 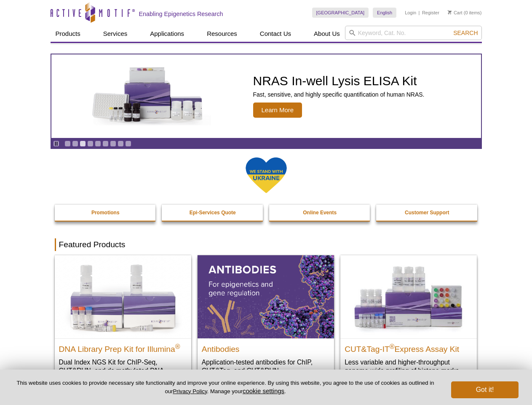 I want to click on h2: Antibodies, so click(x=266, y=347).